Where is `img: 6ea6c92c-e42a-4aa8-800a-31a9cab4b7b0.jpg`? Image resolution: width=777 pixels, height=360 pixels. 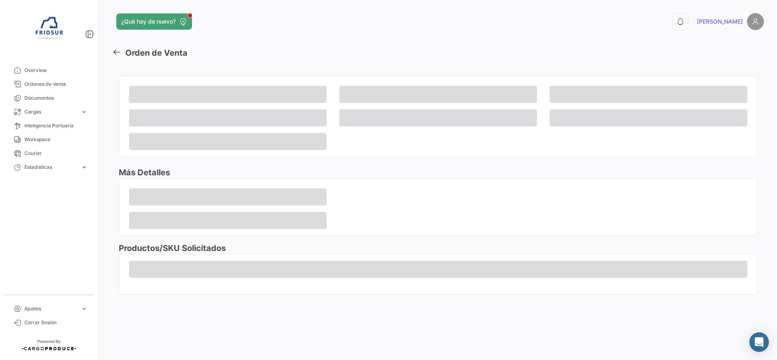
img: 6ea6c92c-e42a-4aa8-800a-31a9cab4b7b0.jpg is located at coordinates (49, 30).